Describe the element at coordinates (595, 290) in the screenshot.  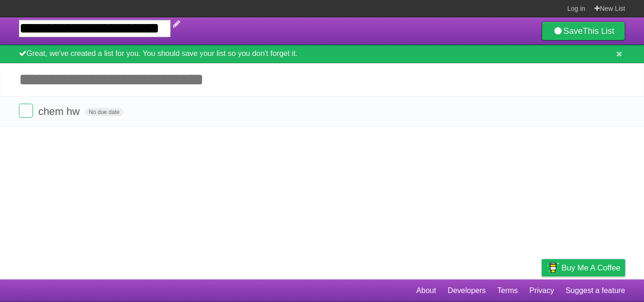
I see `a: Suggest a feature` at that location.